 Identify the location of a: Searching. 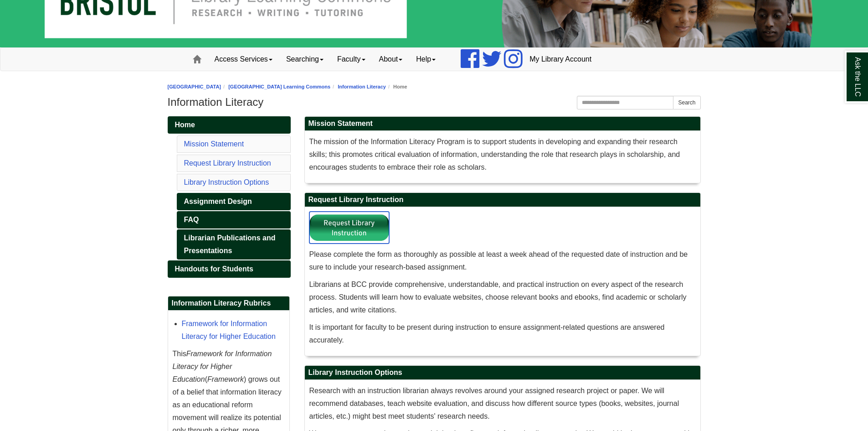
(305, 59).